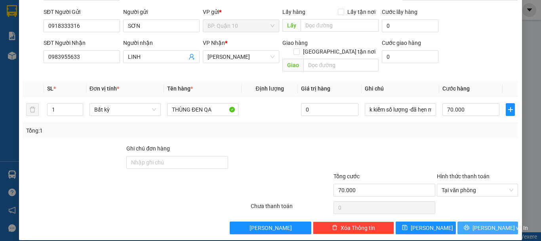  What do you see at coordinates (354, 228) in the screenshot?
I see `button: deleteXóa Thông tin` at bounding box center [354, 228].